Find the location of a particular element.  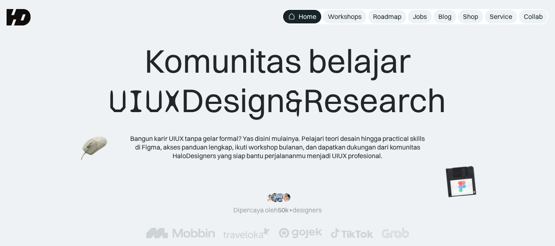

a: Shop is located at coordinates (470, 16).